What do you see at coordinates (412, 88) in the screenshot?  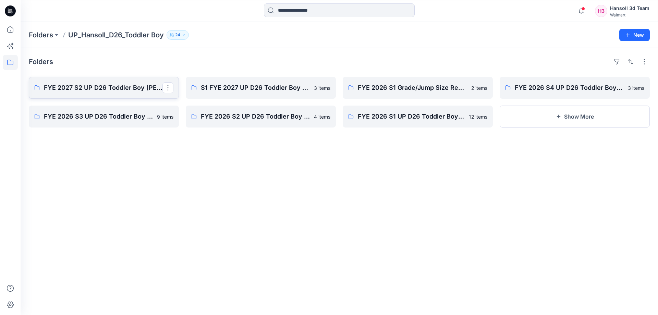 I see `p: FYE 2026 S1 Grade/Jump Size Review` at bounding box center [412, 88].